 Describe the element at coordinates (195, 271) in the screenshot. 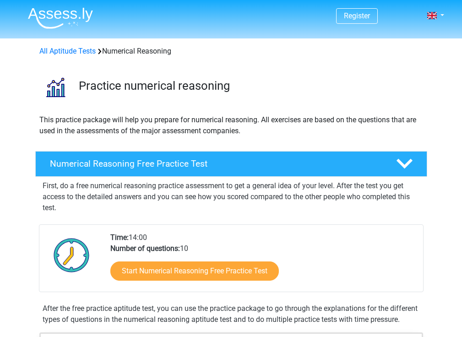

I see `a: Start Numerical Reasoning Free Practice Test` at that location.